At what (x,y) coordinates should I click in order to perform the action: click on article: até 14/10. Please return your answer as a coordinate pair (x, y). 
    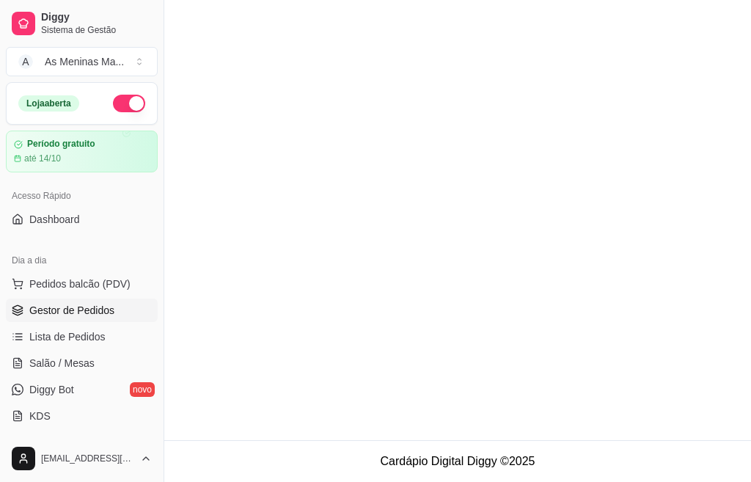
    Looking at the image, I should click on (43, 158).